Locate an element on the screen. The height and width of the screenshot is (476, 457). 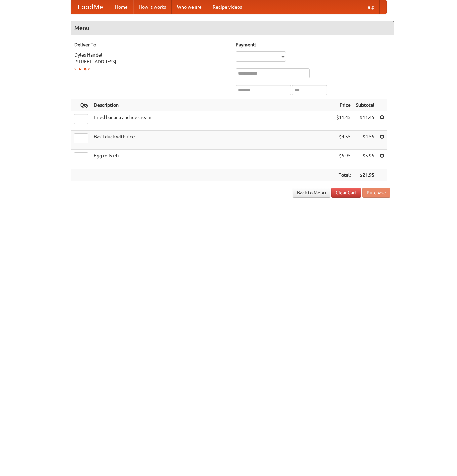
th: Price is located at coordinates (343, 105).